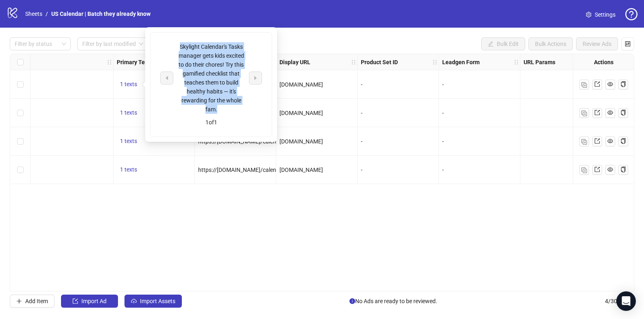 This screenshot has height=319, width=644. I want to click on span: plus, so click(19, 301).